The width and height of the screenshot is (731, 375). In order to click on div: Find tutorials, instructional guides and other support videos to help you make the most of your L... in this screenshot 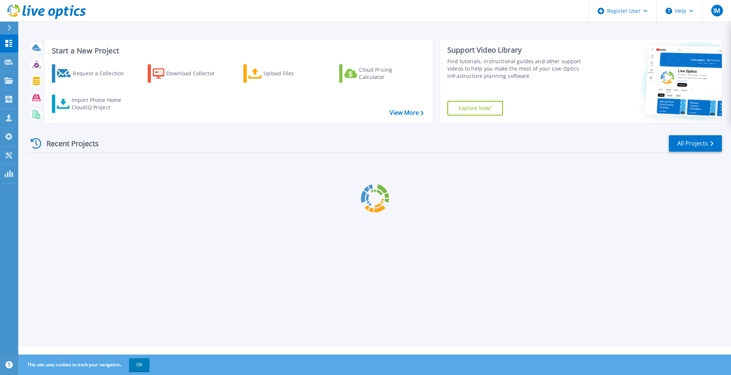, I will do `click(519, 69)`.